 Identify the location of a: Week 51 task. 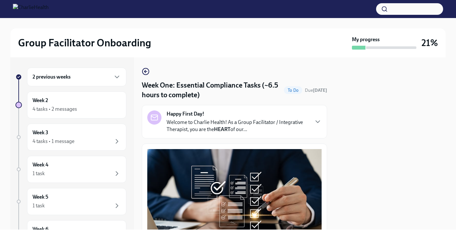
(71, 202).